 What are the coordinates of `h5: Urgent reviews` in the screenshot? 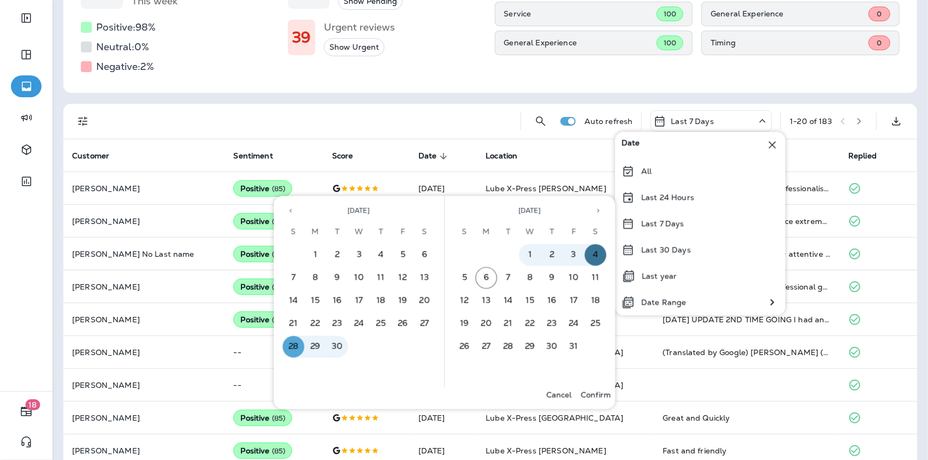 It's located at (359, 27).